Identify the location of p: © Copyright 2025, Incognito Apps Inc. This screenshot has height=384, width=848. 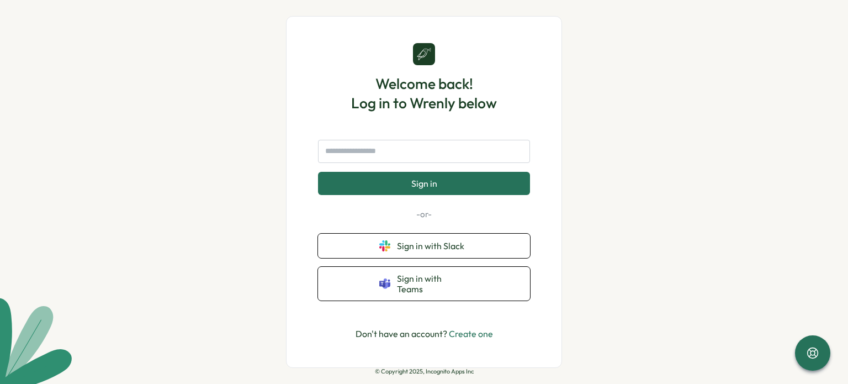
(424, 371).